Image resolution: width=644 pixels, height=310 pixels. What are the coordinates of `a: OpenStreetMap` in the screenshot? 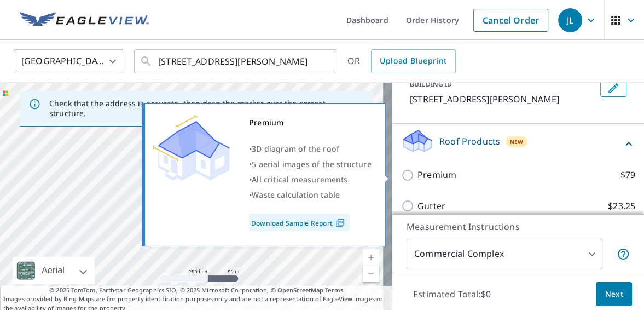 It's located at (301, 290).